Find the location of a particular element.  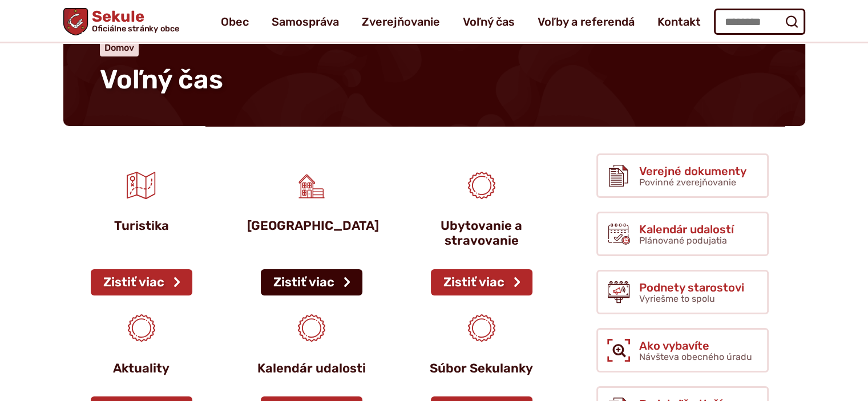

a: Podnety starostovi Vyriešme to spolu is located at coordinates (682, 292).